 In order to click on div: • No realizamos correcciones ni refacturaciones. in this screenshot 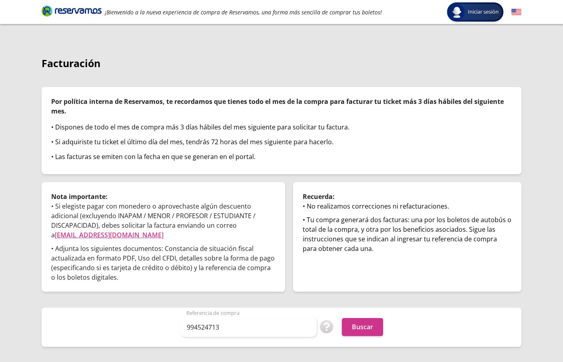, I will do `click(407, 206)`.